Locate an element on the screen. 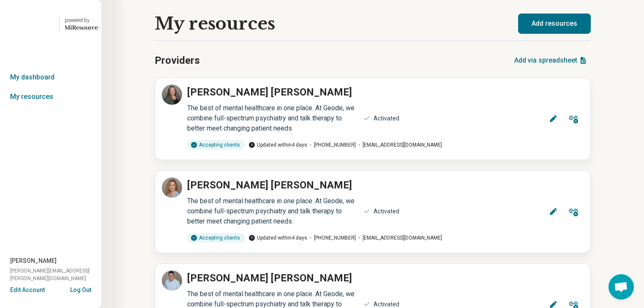 Image resolution: width=644 pixels, height=308 pixels. a: Geode Healthpowered by is located at coordinates (51, 24).